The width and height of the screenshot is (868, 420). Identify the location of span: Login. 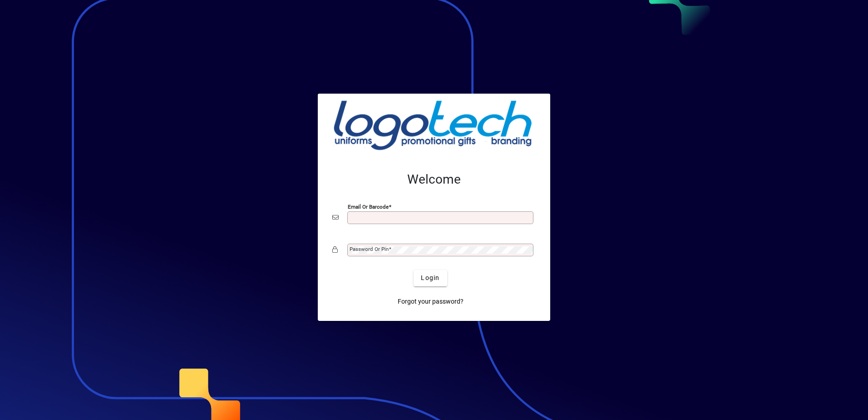
(430, 278).